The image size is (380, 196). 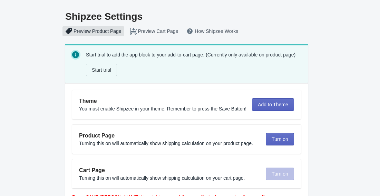 What do you see at coordinates (162, 178) in the screenshot?
I see `span: Turning this on will automatically show shipping calculation on your cart page.` at bounding box center [162, 178].